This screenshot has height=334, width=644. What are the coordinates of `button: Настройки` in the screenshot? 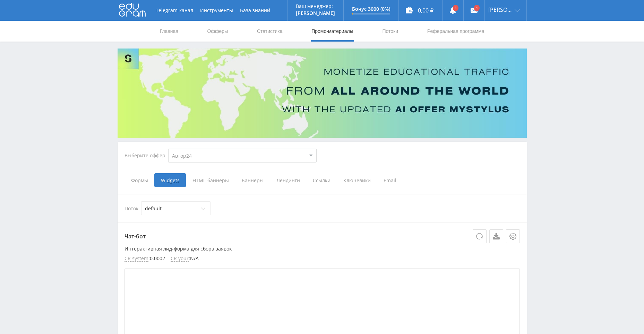 It's located at (513, 236).